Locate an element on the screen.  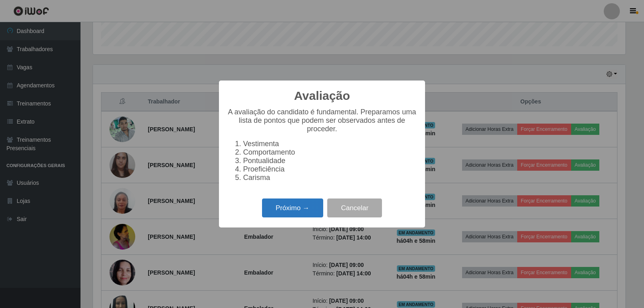
li: Proeficiência is located at coordinates (330, 169).